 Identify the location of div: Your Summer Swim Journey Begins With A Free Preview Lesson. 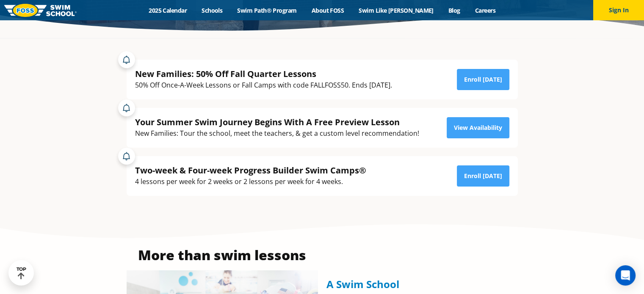
(277, 122).